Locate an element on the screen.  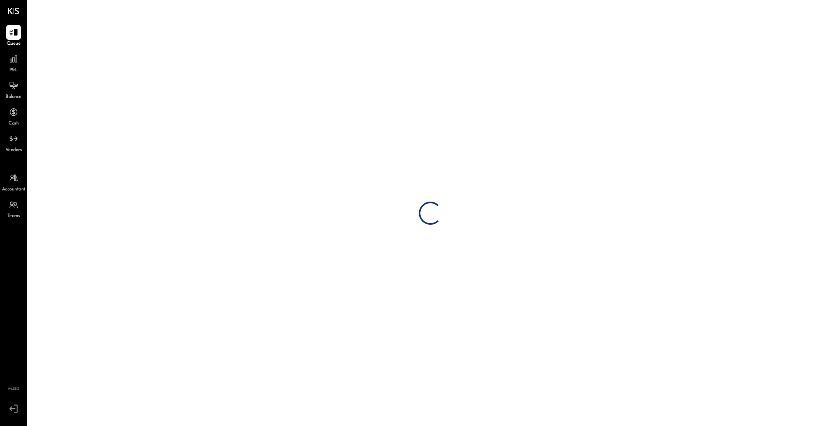
span: Queue is located at coordinates (13, 44).